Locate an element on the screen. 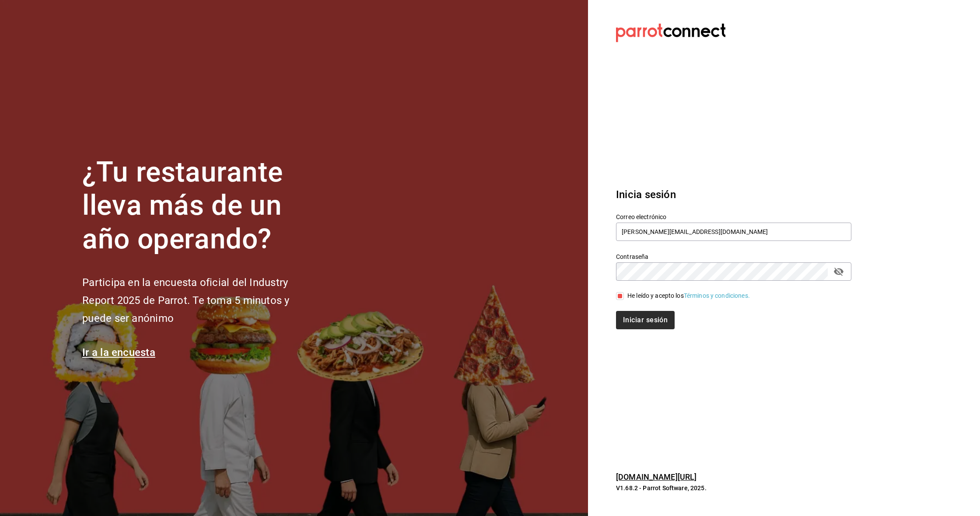 The width and height of the screenshot is (980, 516). p: V1.68.2 - Parrot Software, 2025. is located at coordinates (733, 488).